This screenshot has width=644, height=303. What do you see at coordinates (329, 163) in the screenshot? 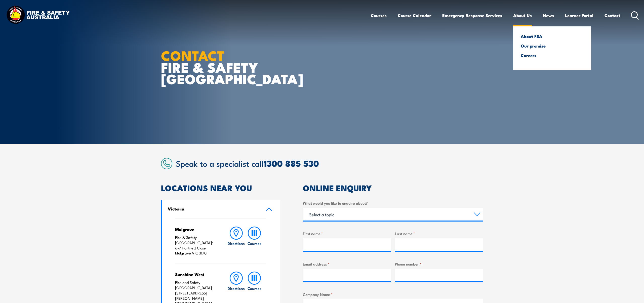
I see `h2: Speak to a specialist call` at bounding box center [329, 163].